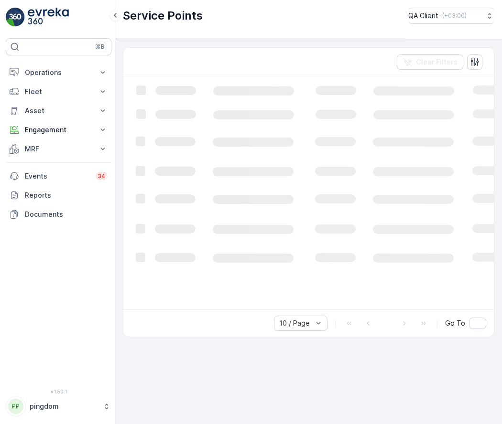  What do you see at coordinates (58, 149) in the screenshot?
I see `button: MRF` at bounding box center [58, 149].